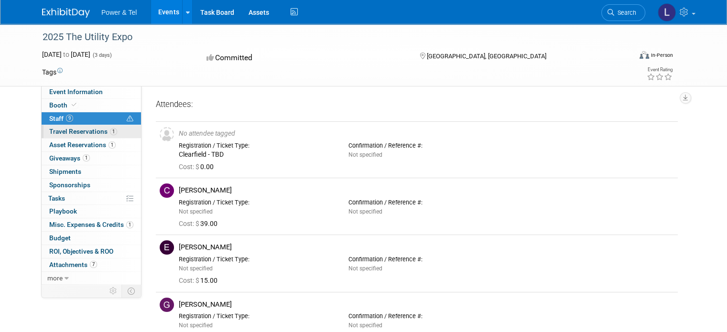 The width and height of the screenshot is (727, 332). What do you see at coordinates (91, 265) in the screenshot?
I see `a: Attachments7` at bounding box center [91, 265].